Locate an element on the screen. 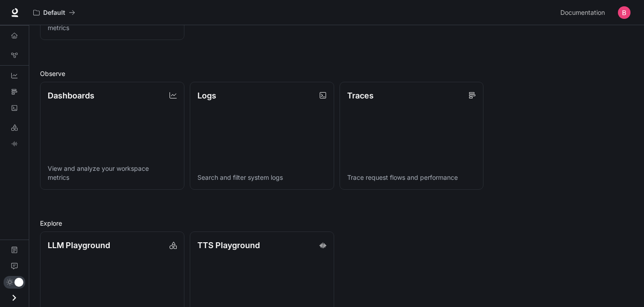 The height and width of the screenshot is (307, 644). p: Default is located at coordinates (54, 13).